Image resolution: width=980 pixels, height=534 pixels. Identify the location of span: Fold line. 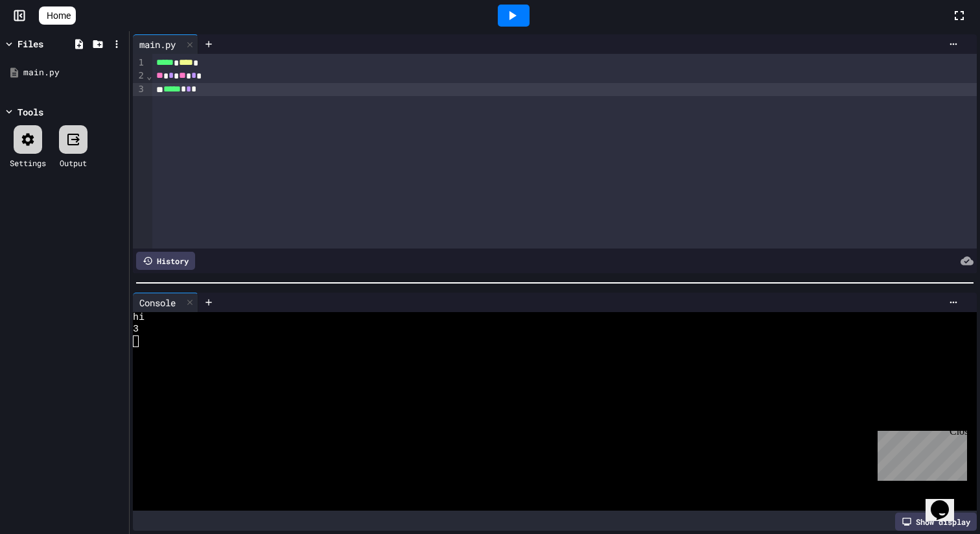
(149, 76).